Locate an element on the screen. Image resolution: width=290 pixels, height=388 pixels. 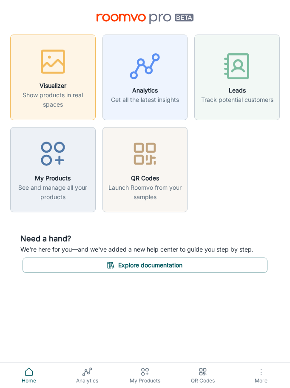
p: Track potential customers is located at coordinates (238, 100).